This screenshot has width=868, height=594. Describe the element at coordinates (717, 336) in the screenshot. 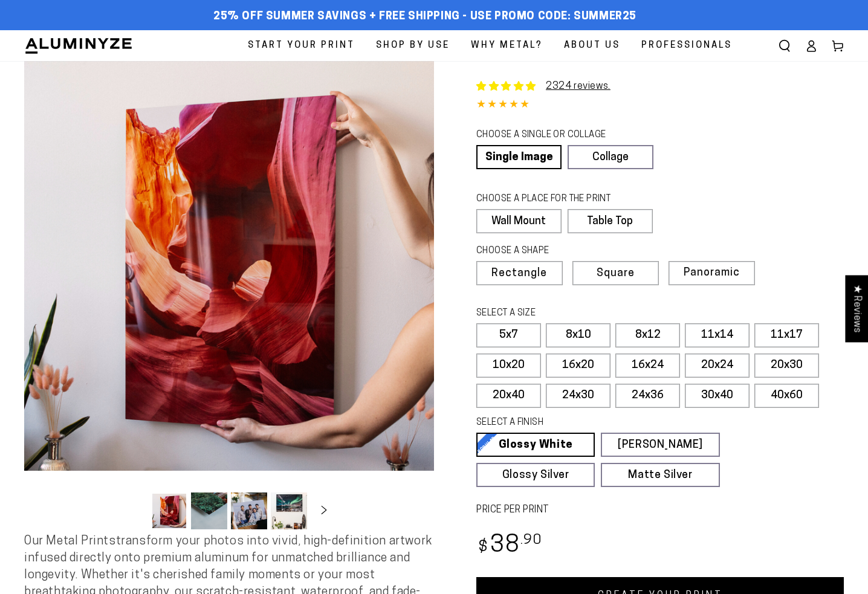

I see `label: 11x14` at that location.